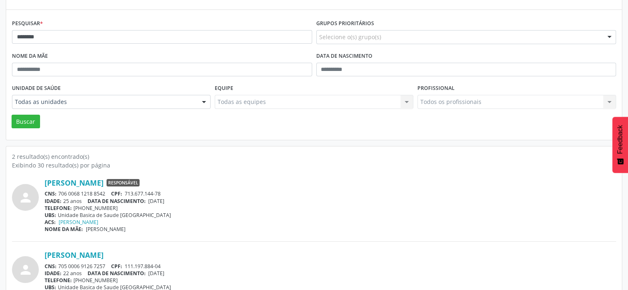 The width and height of the screenshot is (628, 290). Describe the element at coordinates (27, 24) in the screenshot. I see `label: Pesquisar` at that location.